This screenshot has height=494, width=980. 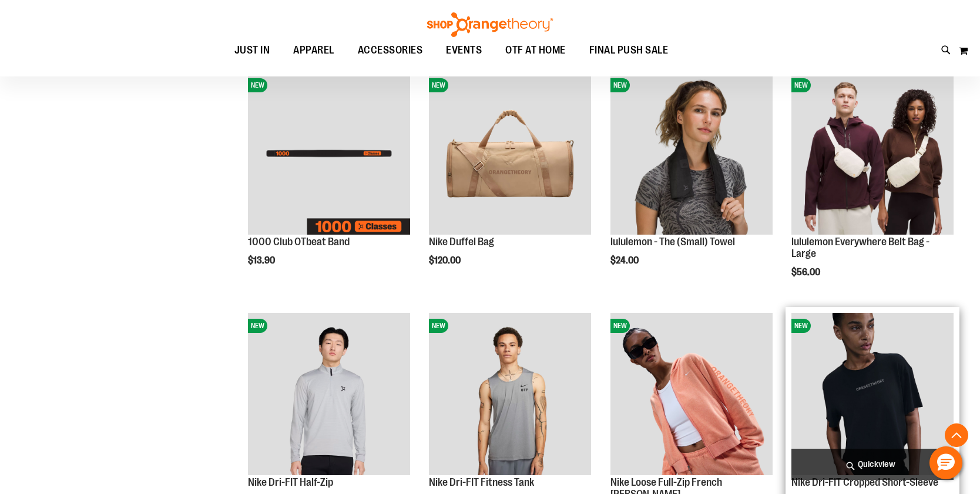 I want to click on img: Image of 1000 Club OTbeat Band, so click(x=329, y=154).